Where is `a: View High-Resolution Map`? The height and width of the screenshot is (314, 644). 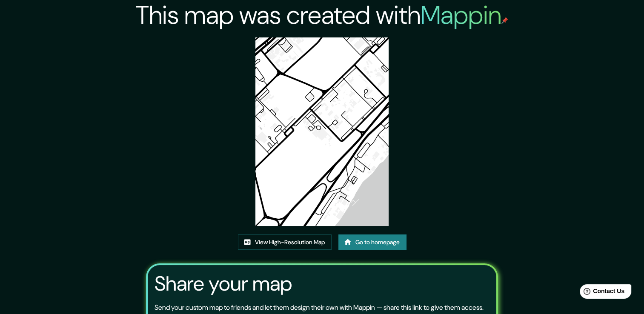
a: View High-Resolution Map is located at coordinates (285, 242).